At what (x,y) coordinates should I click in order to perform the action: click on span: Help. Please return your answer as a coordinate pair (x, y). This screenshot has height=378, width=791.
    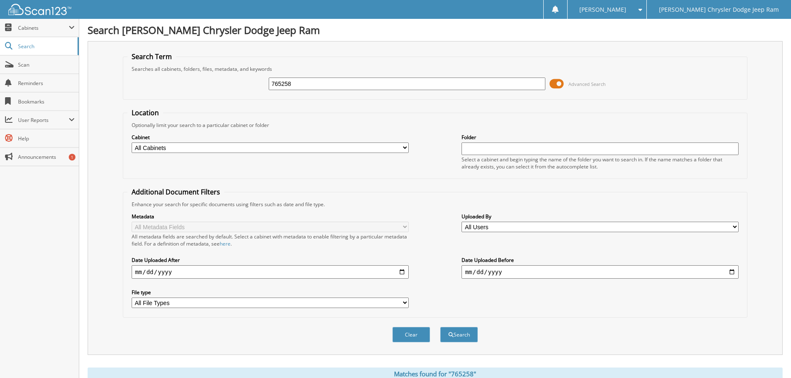
    Looking at the image, I should click on (46, 138).